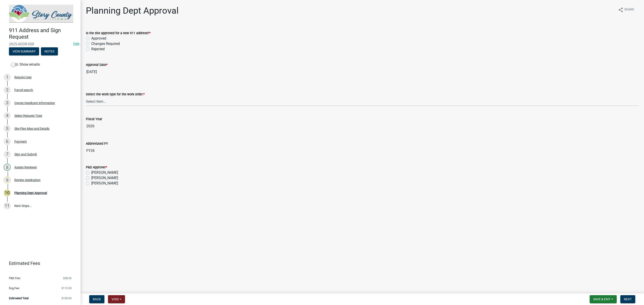  Describe the element at coordinates (25, 65) in the screenshot. I see `label: Show emails` at that location.